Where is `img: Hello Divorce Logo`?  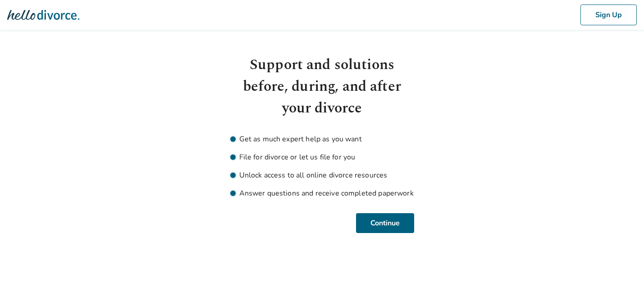 img: Hello Divorce Logo is located at coordinates (43, 15).